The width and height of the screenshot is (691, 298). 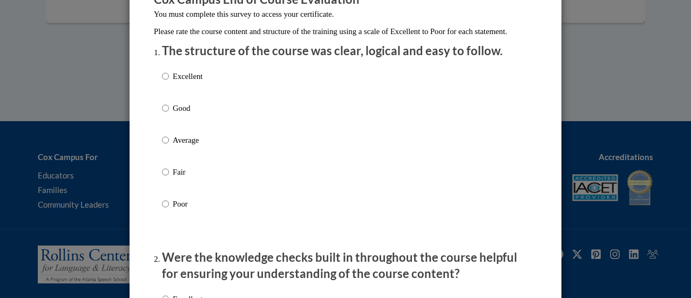 I want to click on p: Good, so click(x=187, y=108).